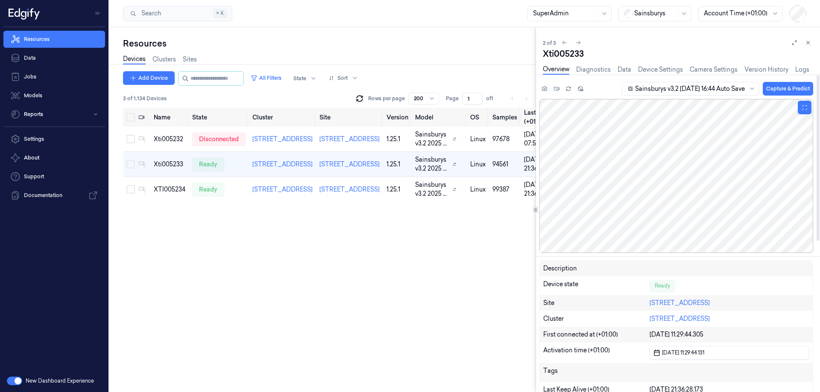  I want to click on a: Overview, so click(556, 70).